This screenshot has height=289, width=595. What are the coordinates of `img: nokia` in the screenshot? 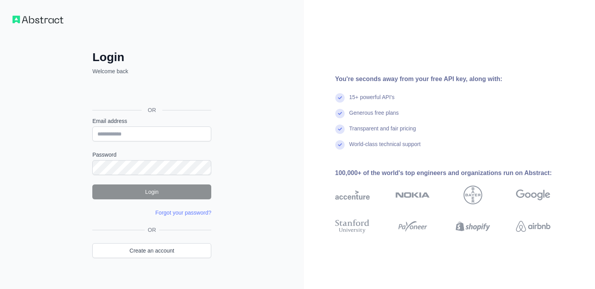 It's located at (413, 195).